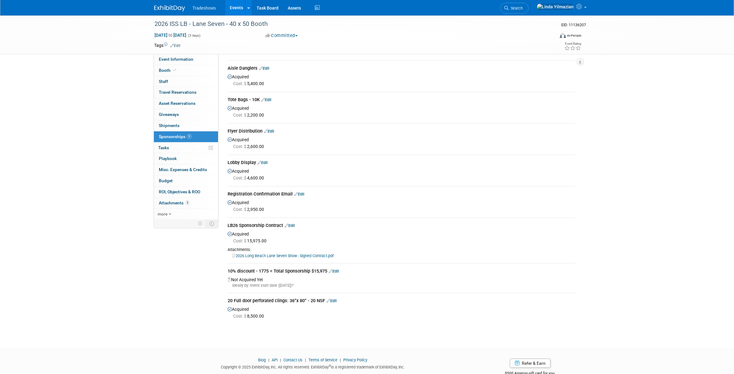  Describe the element at coordinates (550, 37) in the screenshot. I see `div: Event Format` at that location.